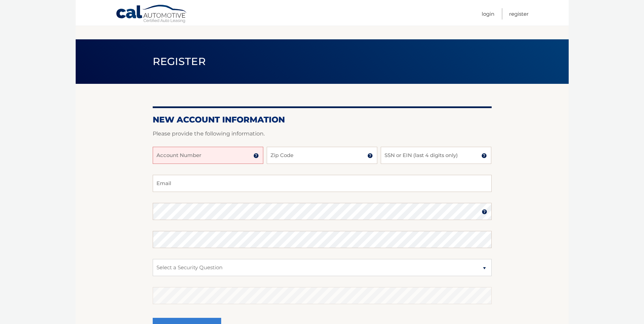  Describe the element at coordinates (322, 134) in the screenshot. I see `p: Please provide the following information.` at that location.